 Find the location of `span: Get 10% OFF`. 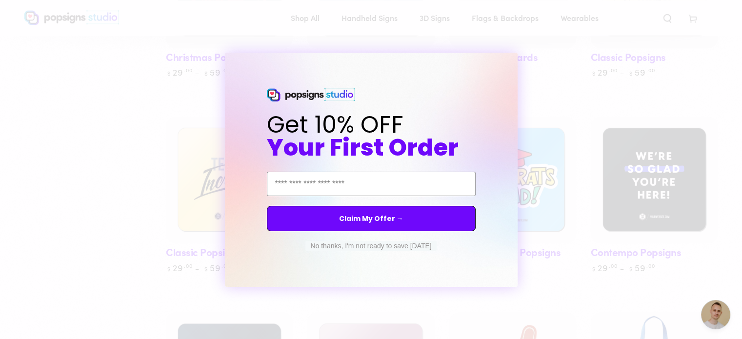

span: Get 10% OFF is located at coordinates (335, 124).